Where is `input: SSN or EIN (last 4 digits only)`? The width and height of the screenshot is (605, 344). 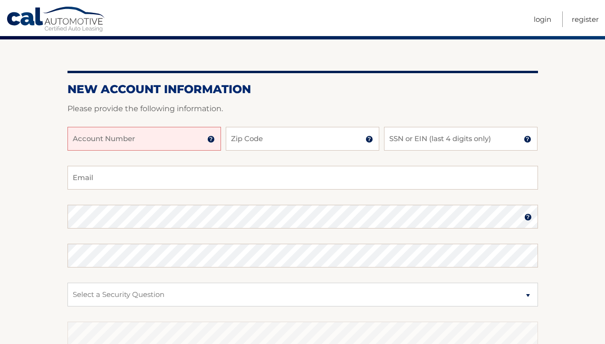
input: SSN or EIN (last 4 digits only) is located at coordinates (461, 139).